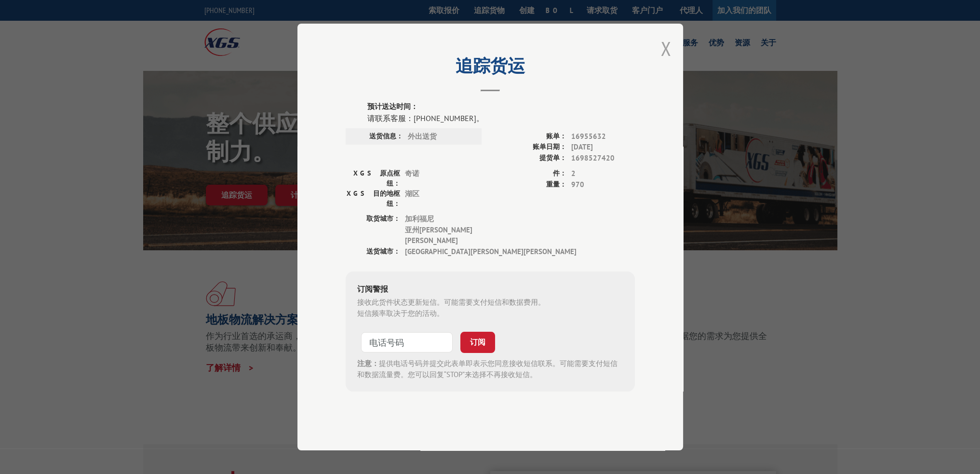 Image resolution: width=980 pixels, height=474 pixels. Describe the element at coordinates (377, 178) in the screenshot. I see `font: XGS 原点枢纽：` at that location.